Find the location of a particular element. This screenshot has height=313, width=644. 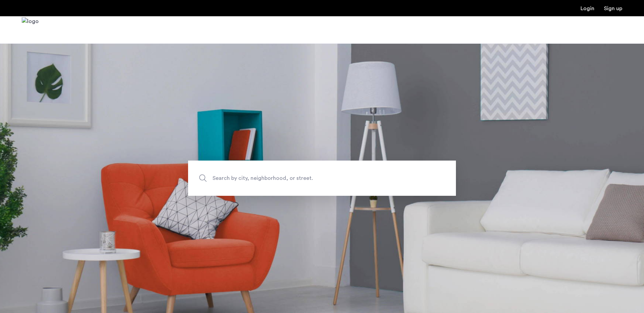

img: logo is located at coordinates (30, 30).